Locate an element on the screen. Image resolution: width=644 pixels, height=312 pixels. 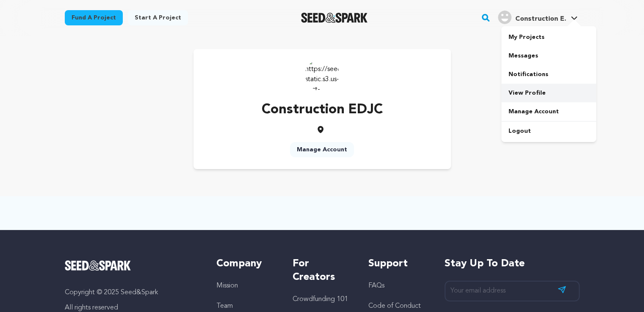
h5: For Creators is located at coordinates (322, 271).